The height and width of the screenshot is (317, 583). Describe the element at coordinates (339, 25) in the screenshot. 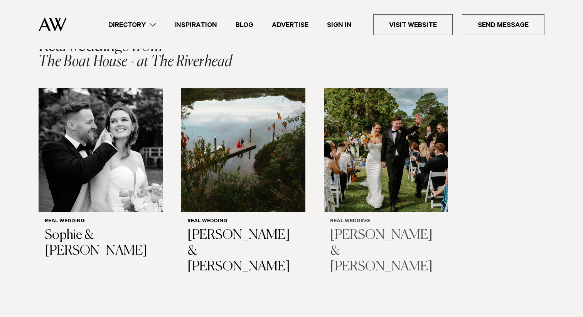

I see `a: Sign In` at that location.